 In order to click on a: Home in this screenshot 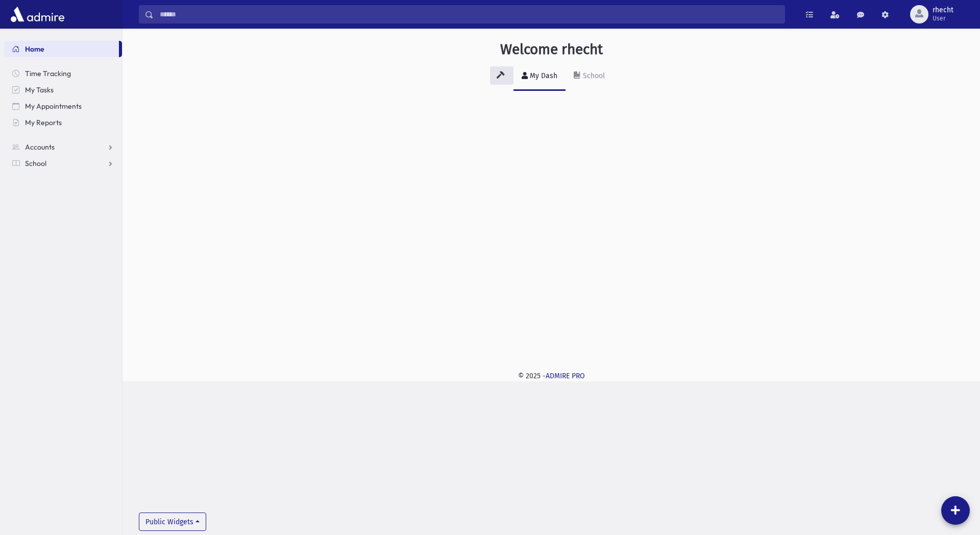, I will do `click(61, 49)`.